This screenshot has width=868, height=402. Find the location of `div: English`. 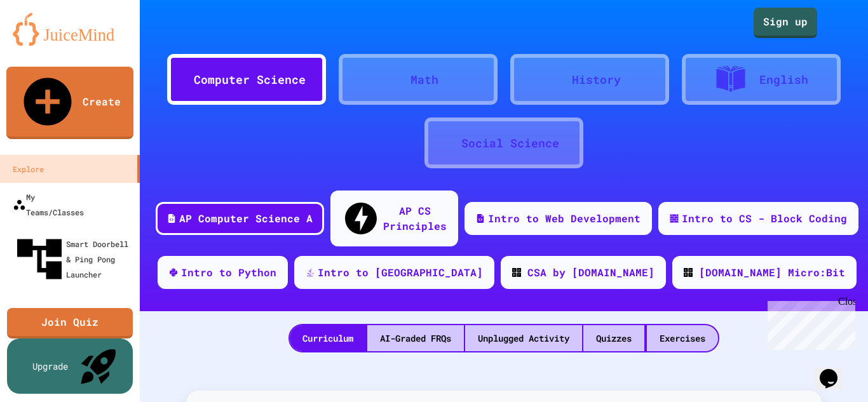

div: English is located at coordinates (783, 79).